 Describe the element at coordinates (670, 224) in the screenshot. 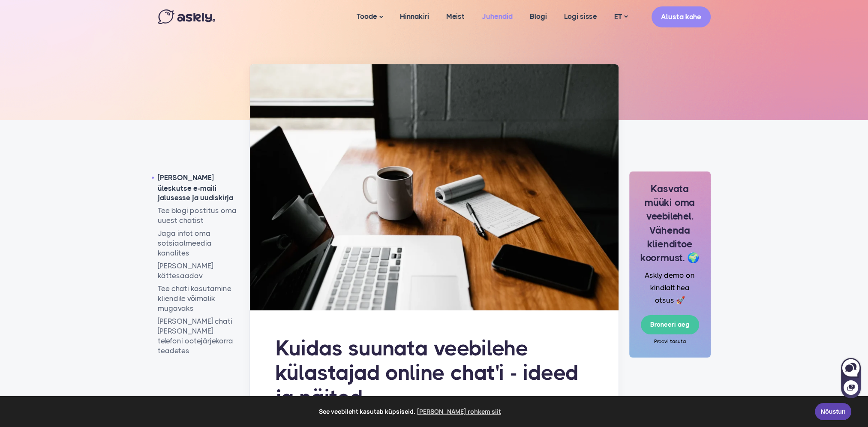

I see `h3: Kasvata müüki oma veebilehel. Vähenda klienditoe koormust. 🌍` at that location.